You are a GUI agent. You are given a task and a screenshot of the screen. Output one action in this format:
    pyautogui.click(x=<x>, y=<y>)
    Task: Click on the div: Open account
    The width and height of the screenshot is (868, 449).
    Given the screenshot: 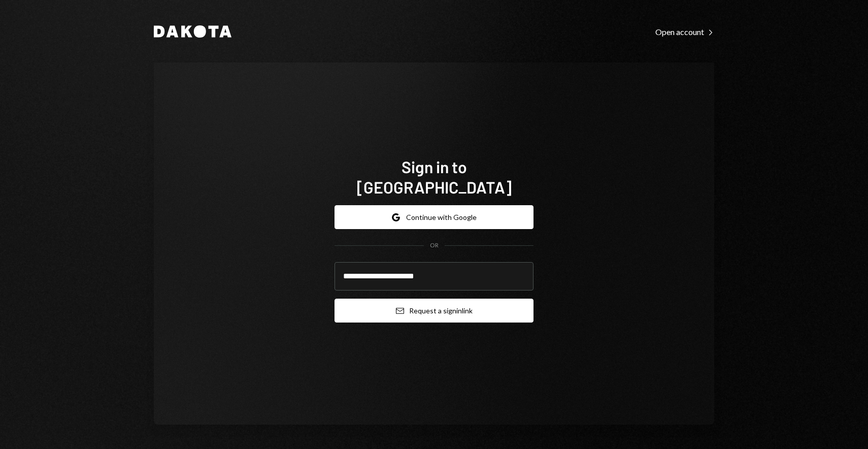 What is the action you would take?
    pyautogui.click(x=685, y=32)
    